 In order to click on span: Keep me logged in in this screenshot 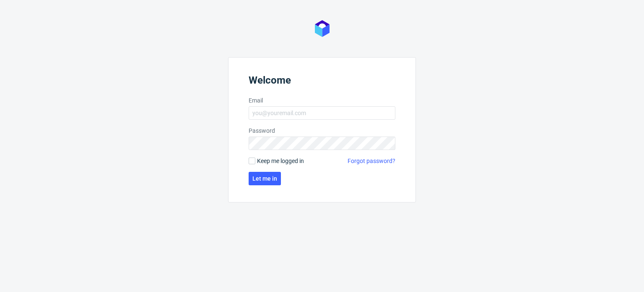, I will do `click(280, 161)`.